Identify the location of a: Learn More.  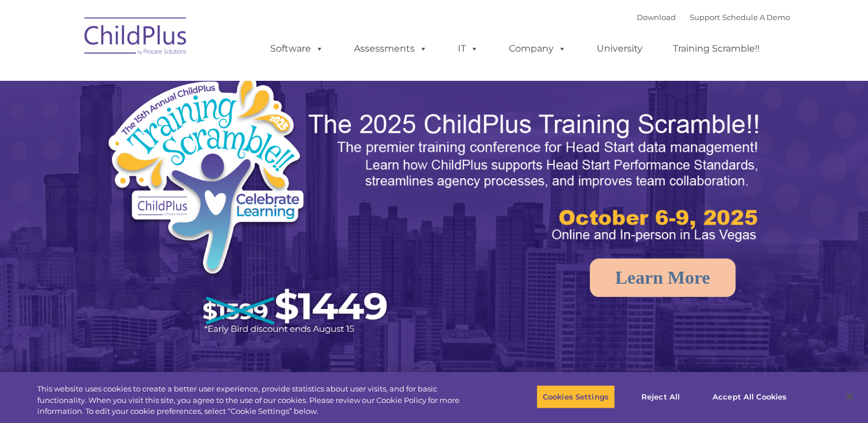
(663, 277).